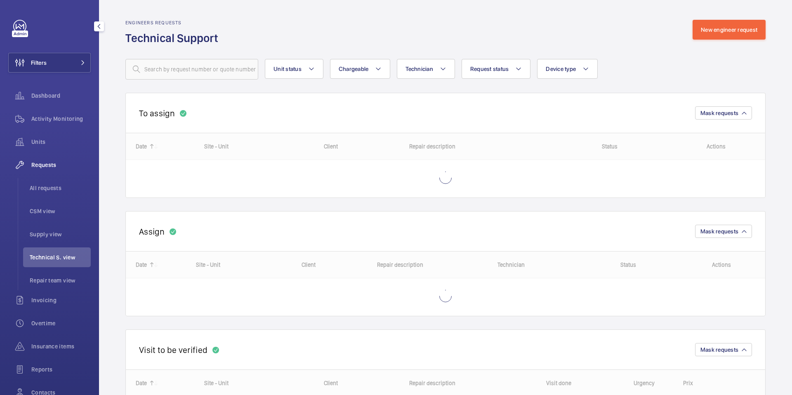 This screenshot has width=792, height=395. Describe the element at coordinates (61, 142) in the screenshot. I see `span: Units` at that location.